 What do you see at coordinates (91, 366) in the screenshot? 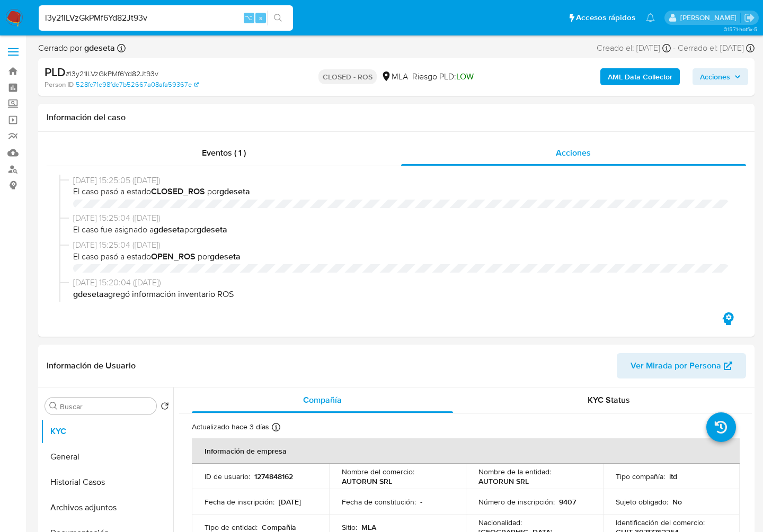
I see `h1: Información de Usuario` at bounding box center [91, 366].